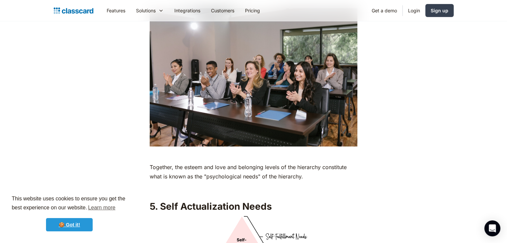 Image resolution: width=507 pixels, height=243 pixels. Describe the element at coordinates (253, 77) in the screenshot. I see `img: a group of people sitting in rows in a room, applauding` at that location.